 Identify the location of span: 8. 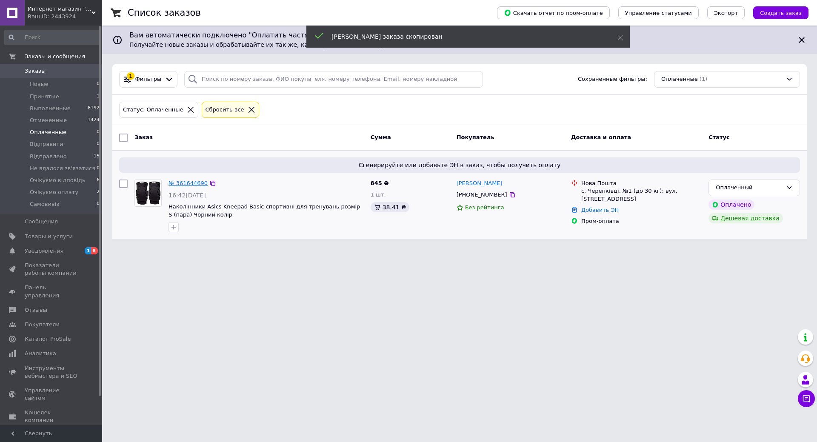
(94, 251).